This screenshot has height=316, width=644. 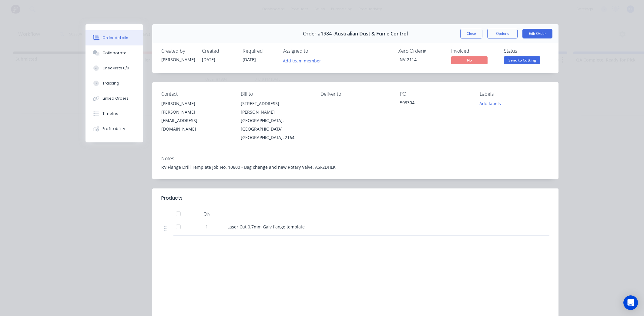 I want to click on span: Order #1984 -, so click(x=319, y=34).